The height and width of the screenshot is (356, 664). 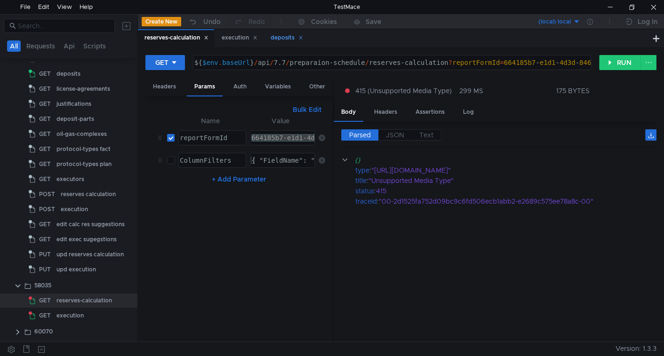 I want to click on div: "00-2d1525fa752d09bc9c6fd506ecb1abb2-e2689c575ee78a8c-00", so click(x=512, y=201).